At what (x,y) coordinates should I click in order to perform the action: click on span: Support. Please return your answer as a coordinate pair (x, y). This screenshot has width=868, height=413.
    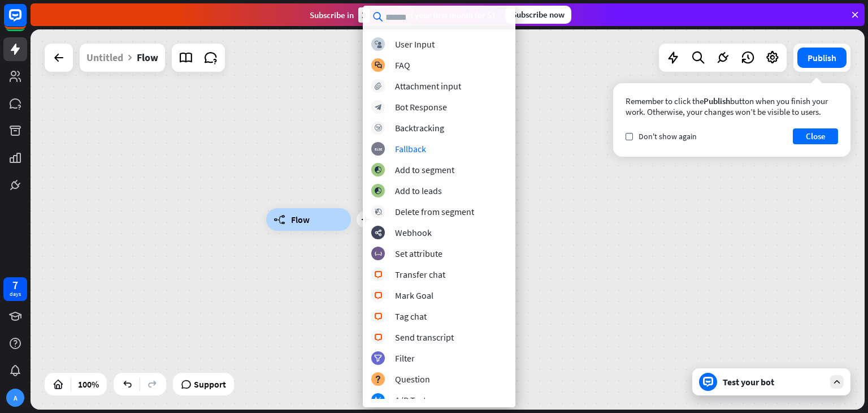
    Looking at the image, I should click on (210, 384).